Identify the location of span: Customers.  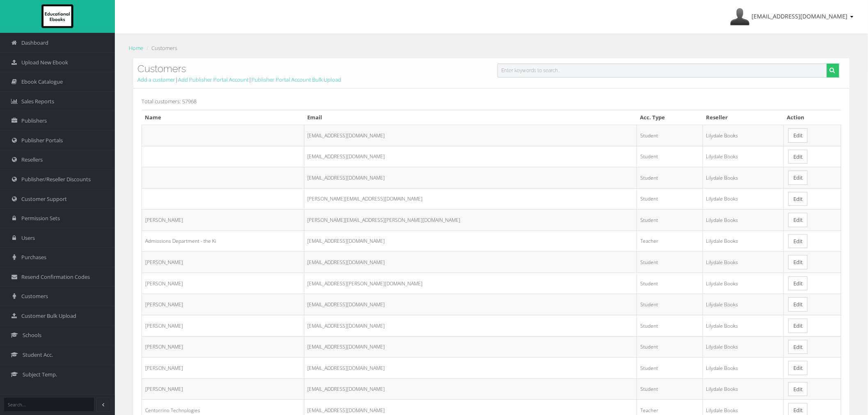
(35, 296).